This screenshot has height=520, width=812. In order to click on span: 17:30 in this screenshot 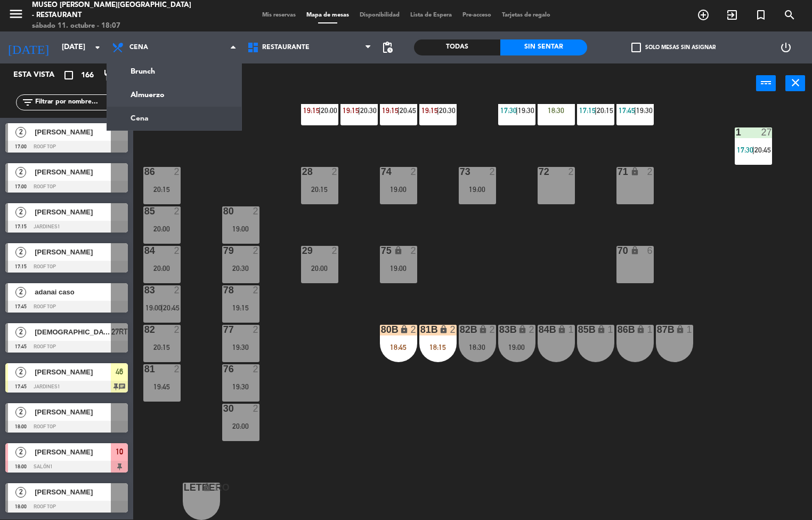, I will do `click(745, 150)`.